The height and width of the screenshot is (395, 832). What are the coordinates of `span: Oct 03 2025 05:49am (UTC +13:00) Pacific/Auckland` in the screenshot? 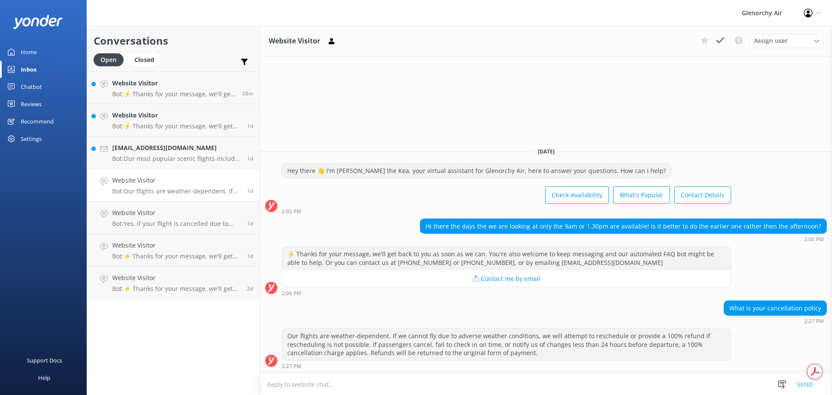 It's located at (250, 126).